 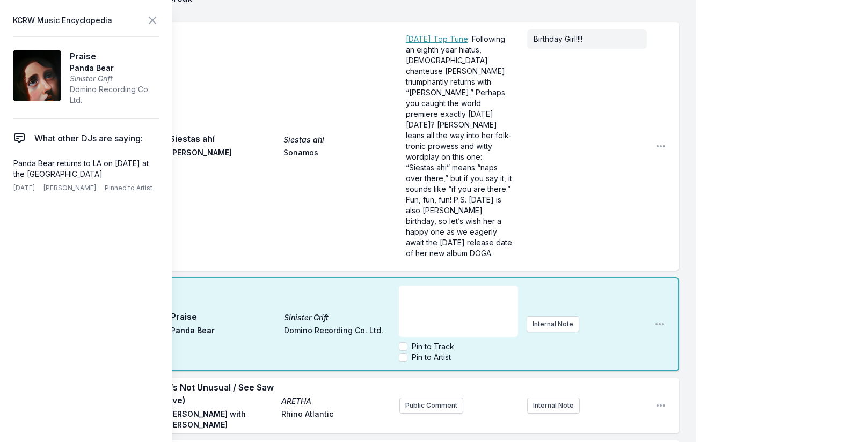 What do you see at coordinates (37, 75) in the screenshot?
I see `img: Sinister Grift` at bounding box center [37, 75].